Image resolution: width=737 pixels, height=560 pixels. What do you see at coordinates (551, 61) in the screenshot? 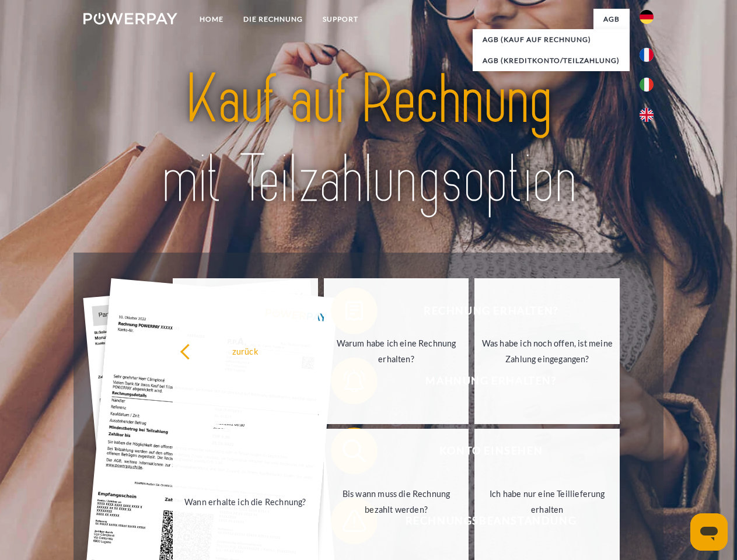
I see `a: AGB (Kreditkonto/Teilzahlung)` at bounding box center [551, 61].